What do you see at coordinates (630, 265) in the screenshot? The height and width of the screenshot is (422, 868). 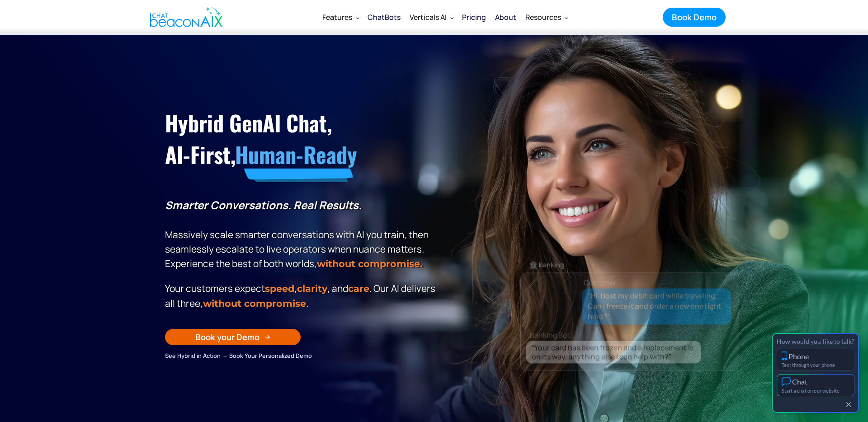 I see `div: 🏦 Banking` at bounding box center [630, 265].